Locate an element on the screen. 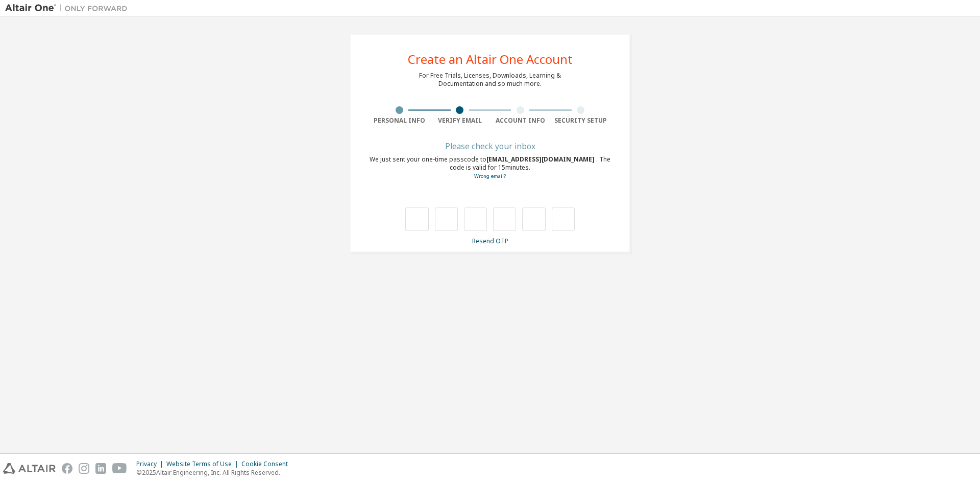 The height and width of the screenshot is (483, 980). div: For Free Trials, Licenses, Downloads, Learning & Documentation and so much more. is located at coordinates (490, 80).